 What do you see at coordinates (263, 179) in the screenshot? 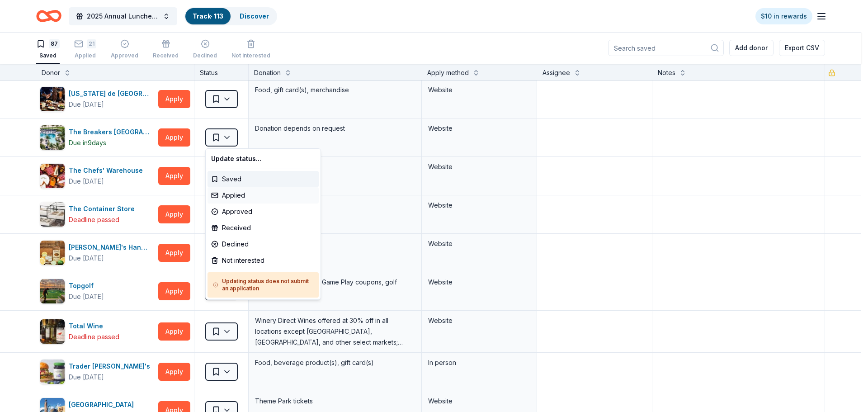
I see `div: Saved` at bounding box center [263, 179].